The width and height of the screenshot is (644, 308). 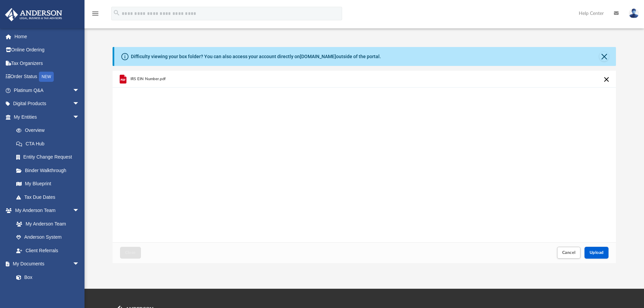 What do you see at coordinates (597, 253) in the screenshot?
I see `span: Upload` at bounding box center [597, 253].